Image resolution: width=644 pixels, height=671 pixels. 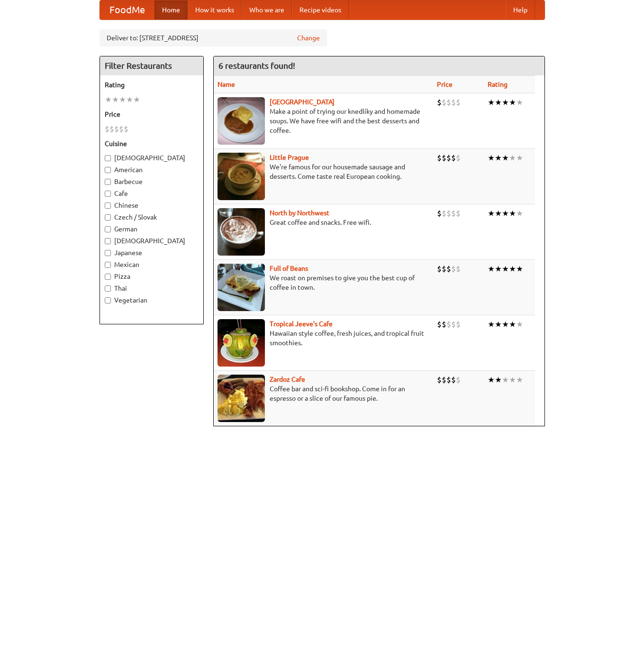 I want to click on h5: Cuisine, so click(x=151, y=143).